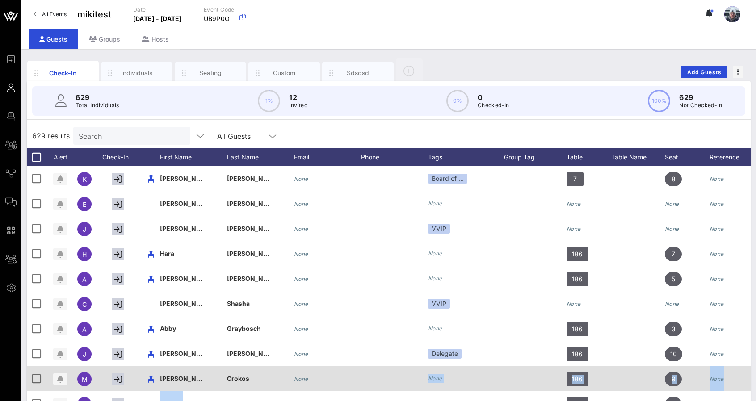 The height and width of the screenshot is (401, 756). I want to click on div: Individuals, so click(137, 73).